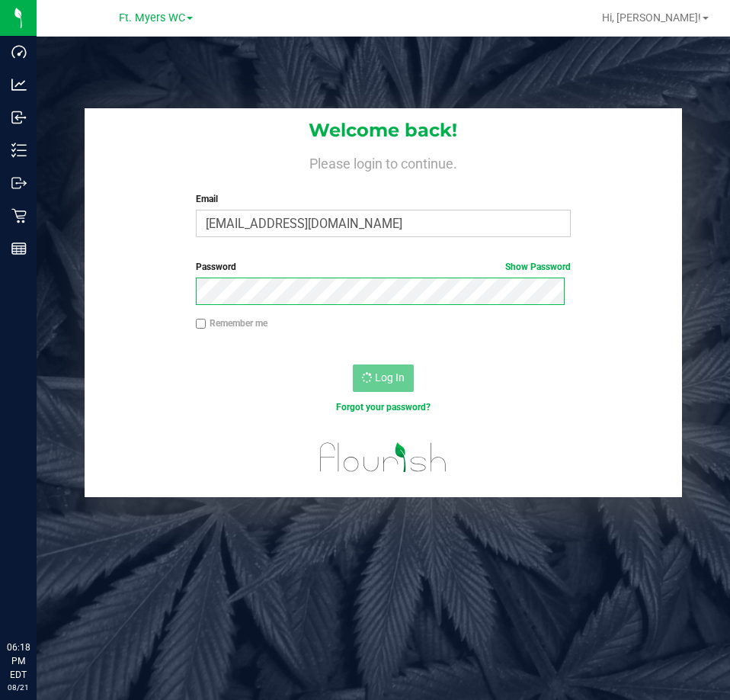  What do you see at coordinates (19, 118) in the screenshot?
I see `inline-svg: Inbound` at bounding box center [19, 118].